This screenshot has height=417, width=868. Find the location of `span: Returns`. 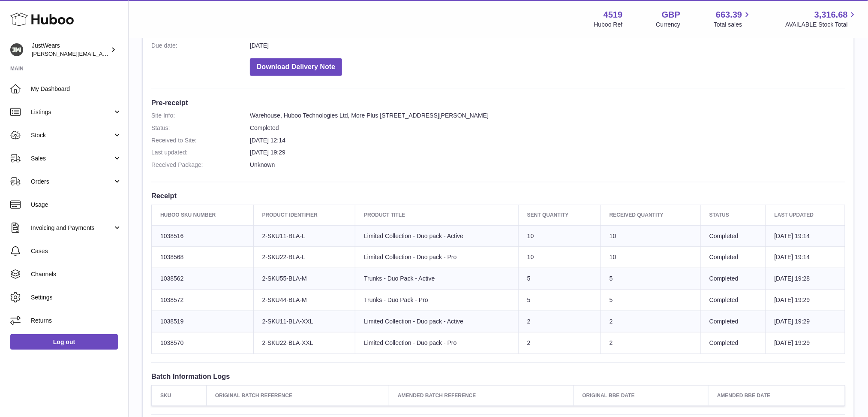

span: Returns is located at coordinates (76, 320).